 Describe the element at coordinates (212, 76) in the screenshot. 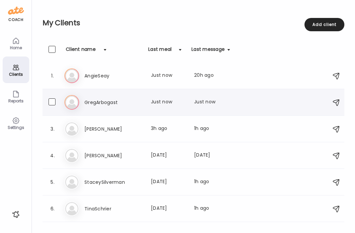

I see `div: 20h ago` at that location.